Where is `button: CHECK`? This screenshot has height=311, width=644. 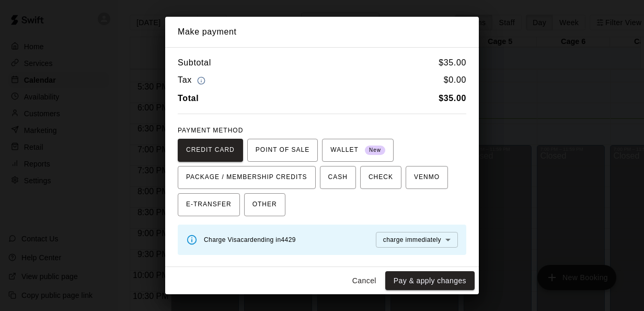 button: CHECK is located at coordinates (381, 177).